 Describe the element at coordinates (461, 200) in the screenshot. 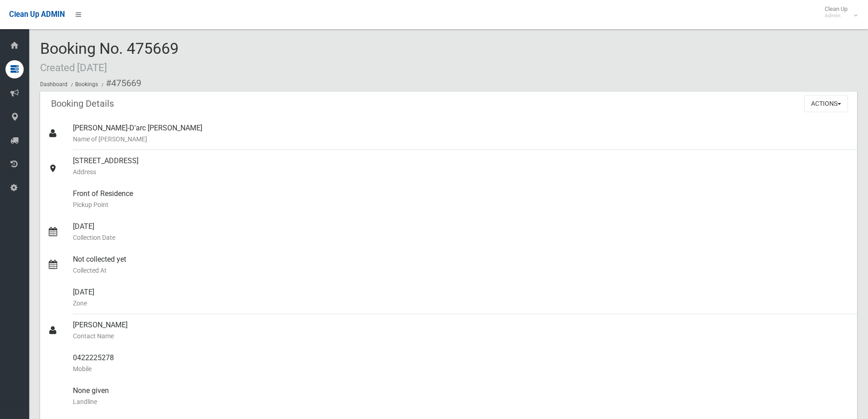

I see `div: Front of Residence` at that location.